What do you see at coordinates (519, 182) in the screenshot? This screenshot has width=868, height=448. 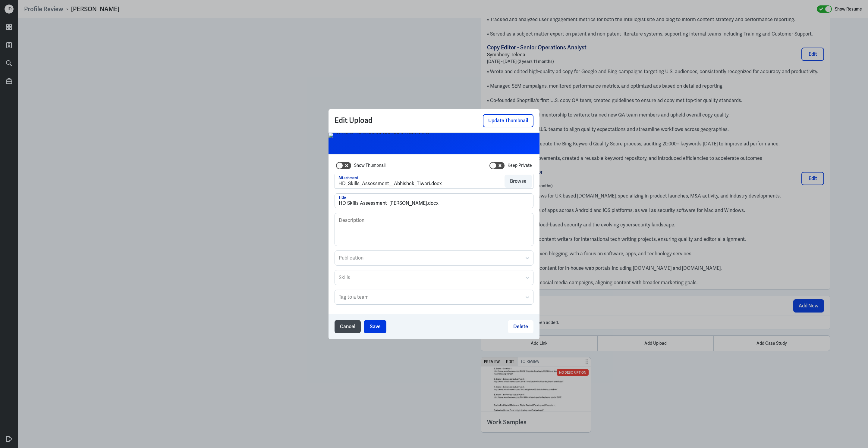 I see `button: Browse` at bounding box center [519, 182].